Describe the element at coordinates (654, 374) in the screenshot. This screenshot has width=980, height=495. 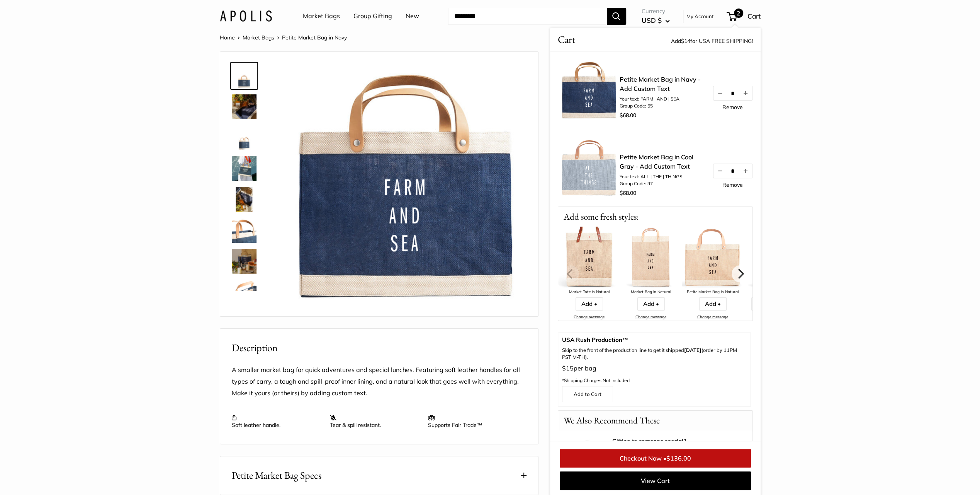
I see `p: per bag` at that location.